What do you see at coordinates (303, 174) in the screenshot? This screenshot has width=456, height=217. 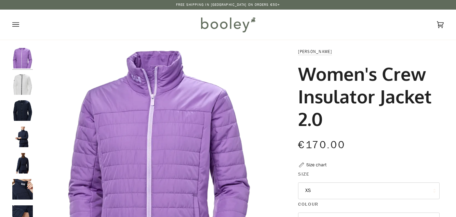 I see `span: Size` at bounding box center [303, 174].